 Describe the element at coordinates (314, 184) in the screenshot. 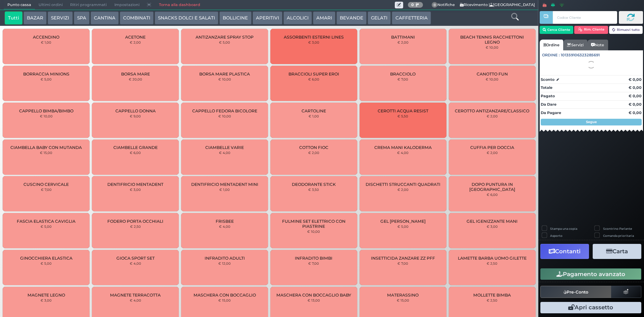

I see `span: DEODORANTE STICK` at that location.